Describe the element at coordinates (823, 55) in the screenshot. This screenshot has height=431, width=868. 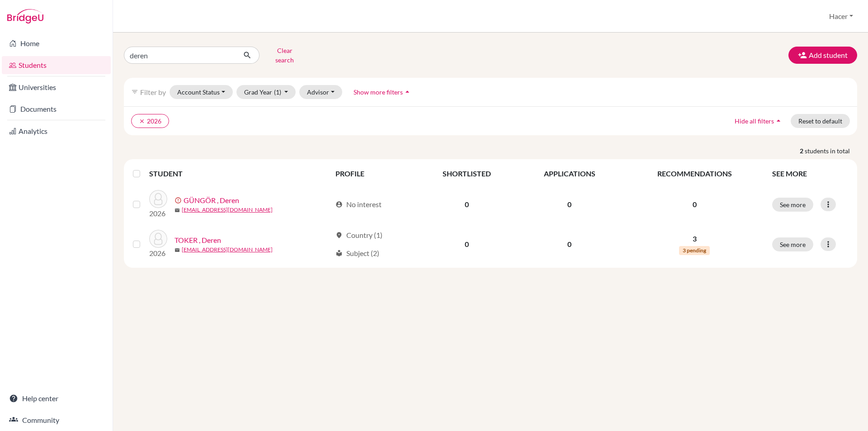
I see `button: Add student` at that location.